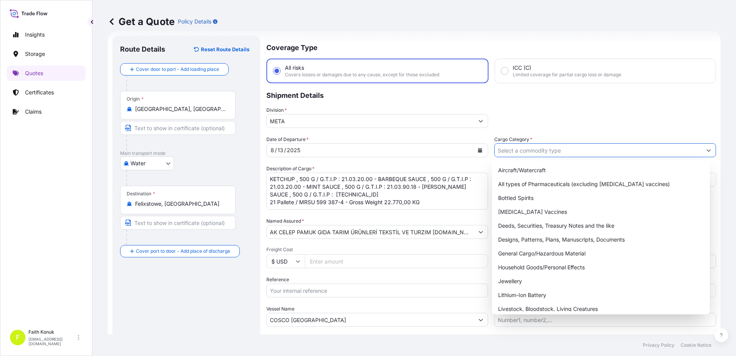 The width and height of the screenshot is (736, 356). Describe the element at coordinates (513, 139) in the screenshot. I see `label: Cargo Category` at that location.